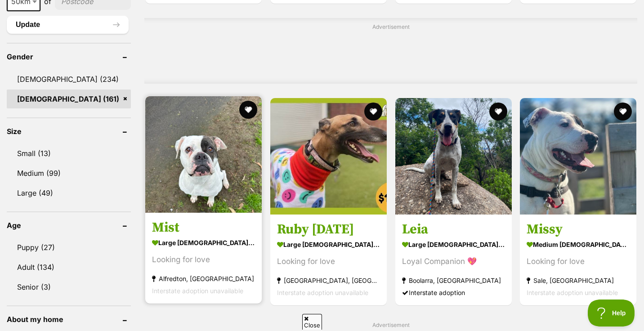  Describe the element at coordinates (453, 292) in the screenshot. I see `div: Interstate adoption` at that location.